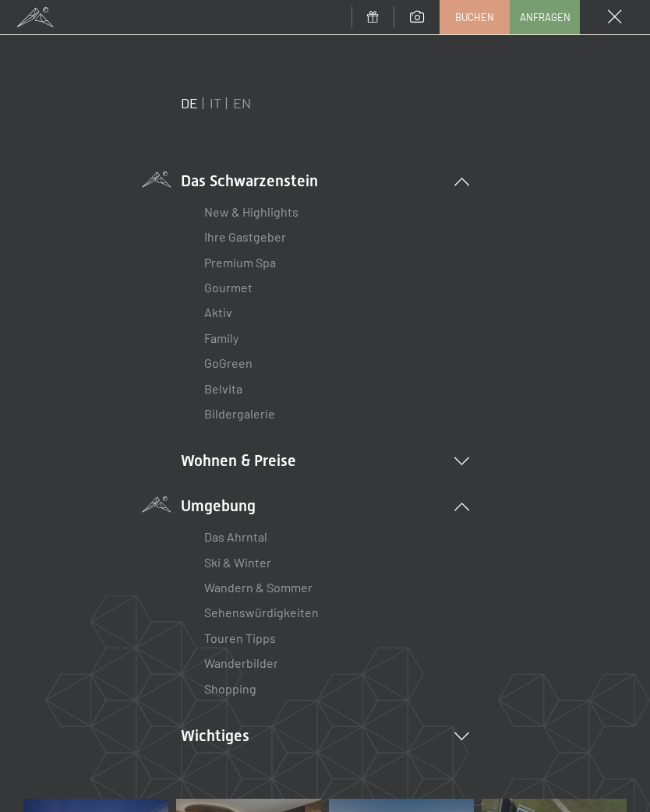  Describe the element at coordinates (228, 286) in the screenshot. I see `a: Gourmet` at that location.